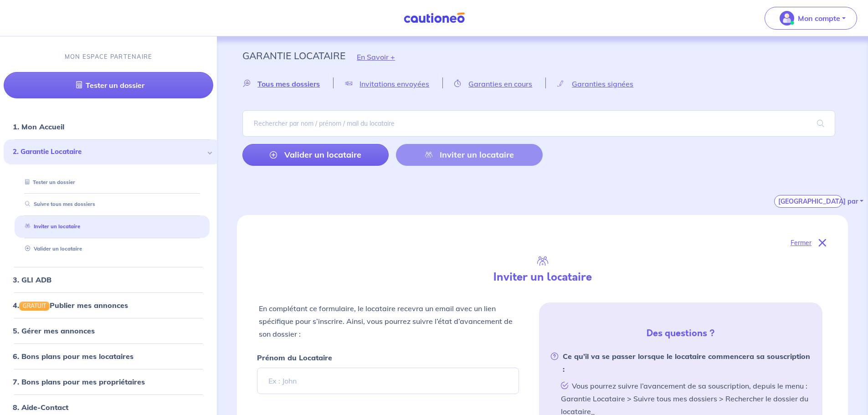  What do you see at coordinates (112, 182) in the screenshot?
I see `div: Tester un dossier` at bounding box center [112, 182].